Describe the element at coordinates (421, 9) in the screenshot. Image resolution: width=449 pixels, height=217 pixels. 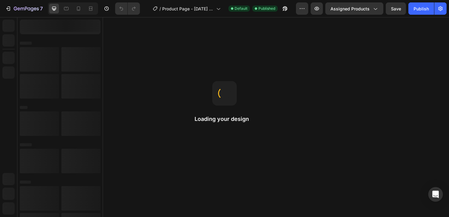
I see `button: Publish` at that location.